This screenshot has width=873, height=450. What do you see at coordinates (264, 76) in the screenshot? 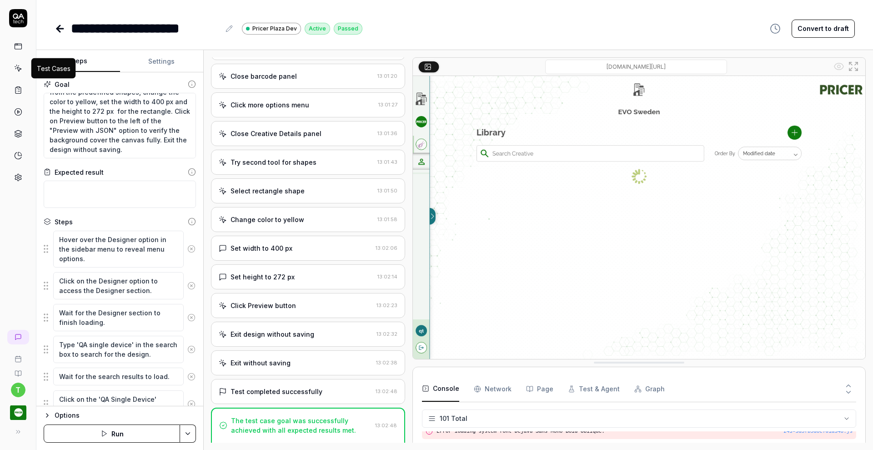
I see `div: Close barcode panel` at bounding box center [264, 76].